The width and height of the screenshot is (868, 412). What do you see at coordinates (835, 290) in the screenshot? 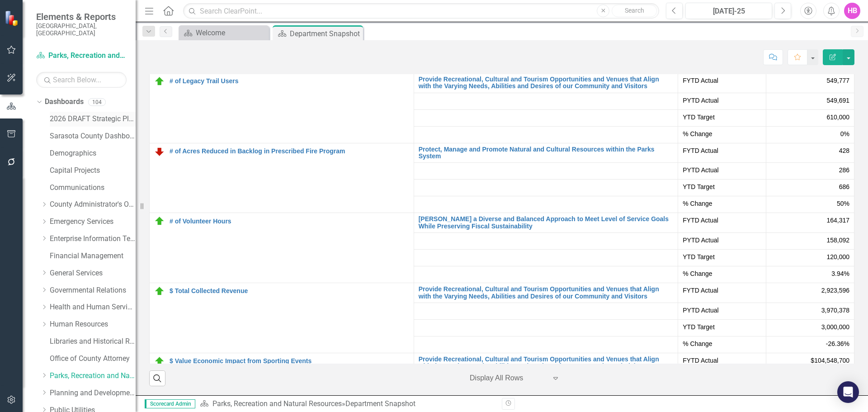
I see `span: 2,923,596` at bounding box center [835, 290].